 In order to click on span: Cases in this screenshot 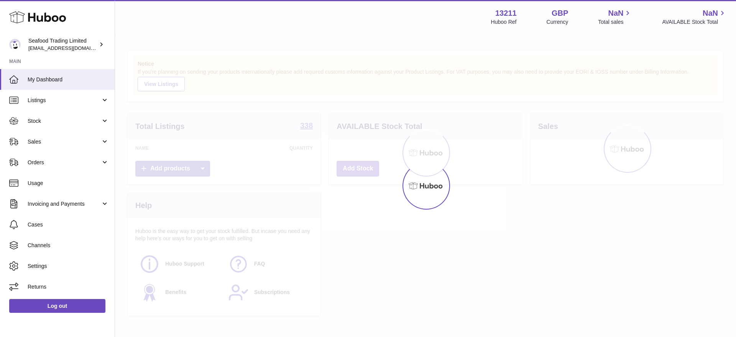, I will do `click(68, 224)`.